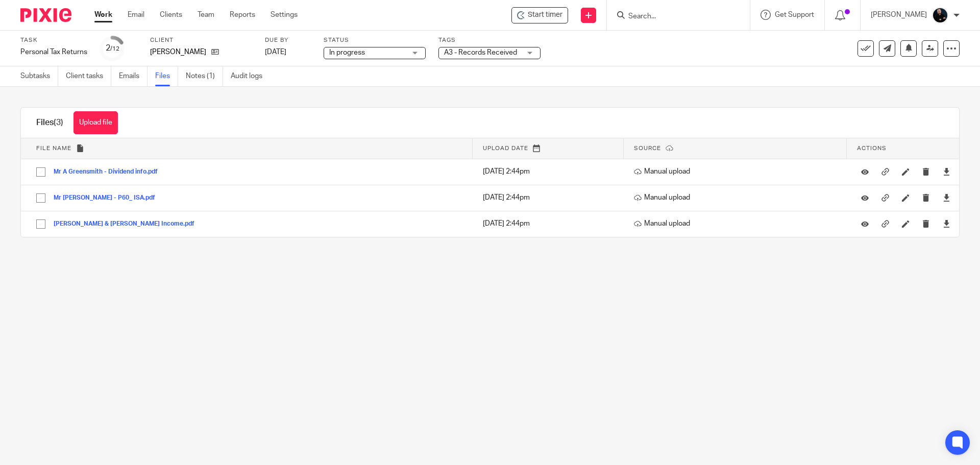 Image resolution: width=980 pixels, height=465 pixels. What do you see at coordinates (288, 41) in the screenshot?
I see `label: Due by` at bounding box center [288, 41].